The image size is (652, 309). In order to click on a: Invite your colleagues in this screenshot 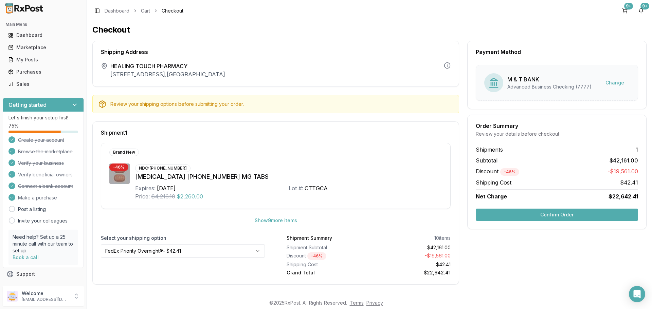, I will do `click(43, 221)`.